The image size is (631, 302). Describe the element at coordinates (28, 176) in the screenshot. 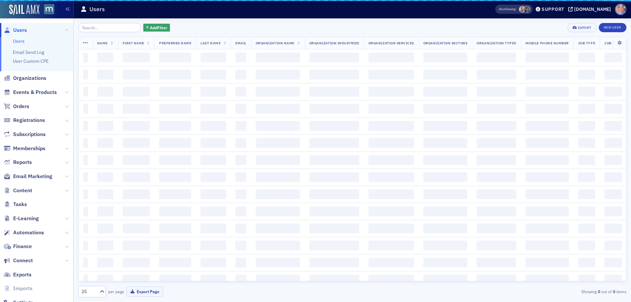

I see `a: Email Marketing` at that location.